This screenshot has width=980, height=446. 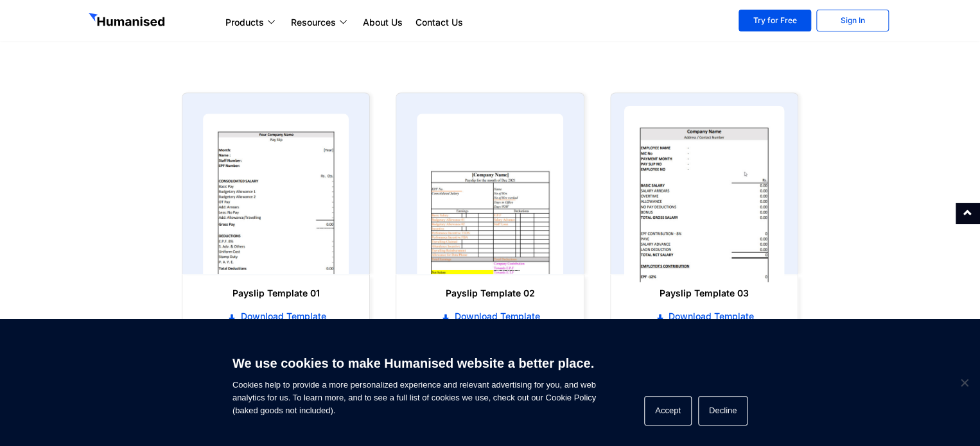 I want to click on a: Try for Free, so click(x=775, y=20).